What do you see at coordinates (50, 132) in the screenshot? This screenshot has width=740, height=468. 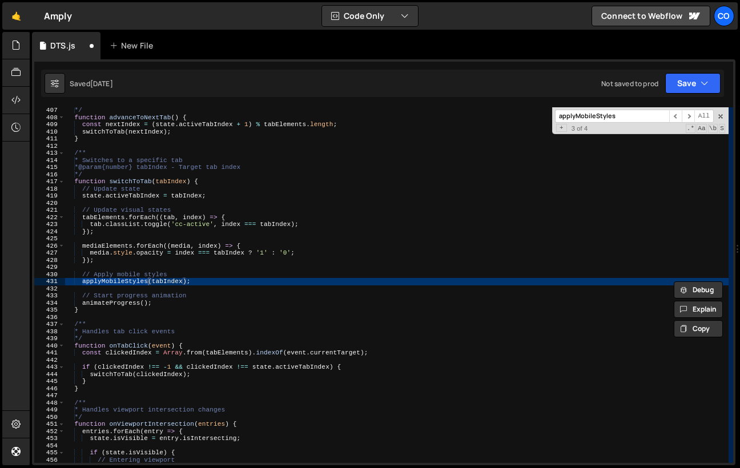 I see `div: 410` at bounding box center [50, 132].